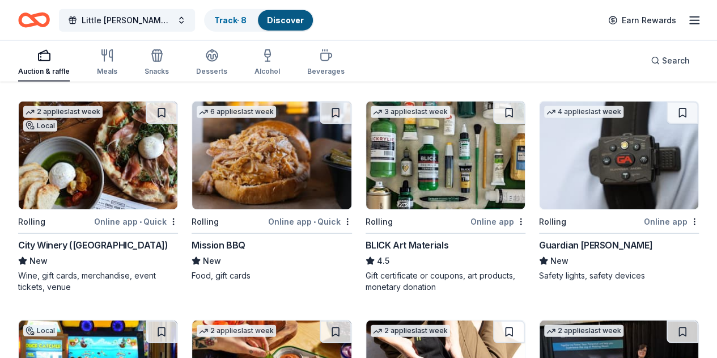 The height and width of the screenshot is (358, 717). I want to click on a: Home, so click(34, 20).